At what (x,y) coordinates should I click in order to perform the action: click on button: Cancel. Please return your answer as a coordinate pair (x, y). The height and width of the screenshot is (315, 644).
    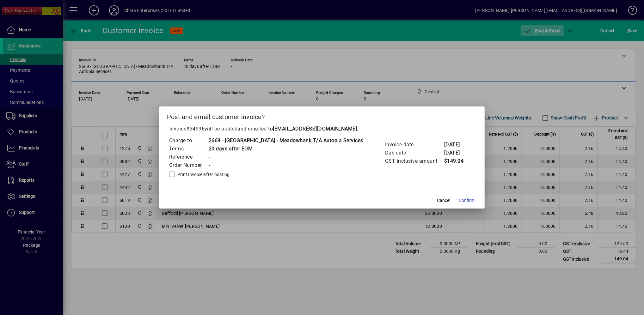
    Looking at the image, I should click on (444, 200).